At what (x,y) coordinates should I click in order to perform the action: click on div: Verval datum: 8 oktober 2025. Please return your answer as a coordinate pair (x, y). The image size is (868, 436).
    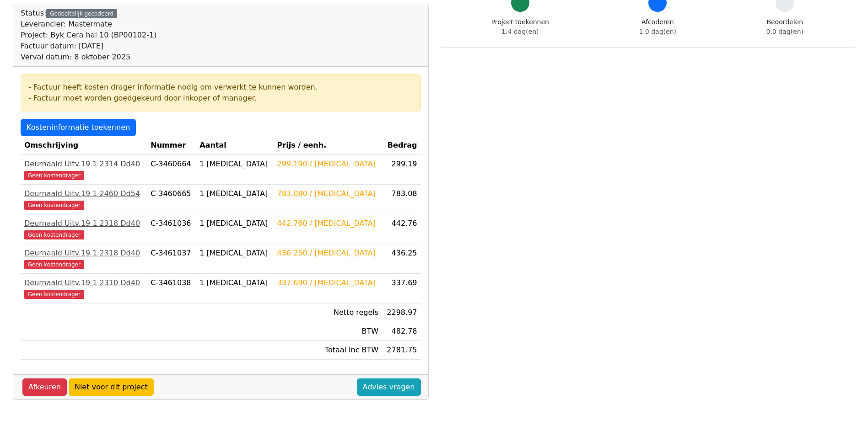
    Looking at the image, I should click on (88, 57).